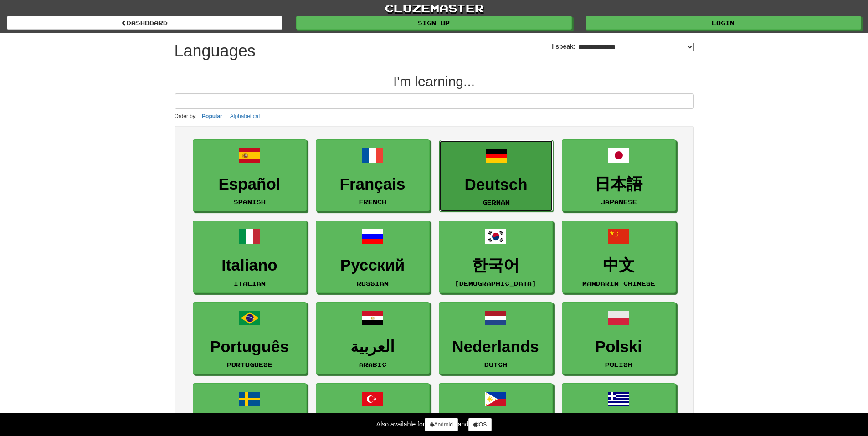  What do you see at coordinates (373, 176) in the screenshot?
I see `a: FrançaisFrench` at bounding box center [373, 176].